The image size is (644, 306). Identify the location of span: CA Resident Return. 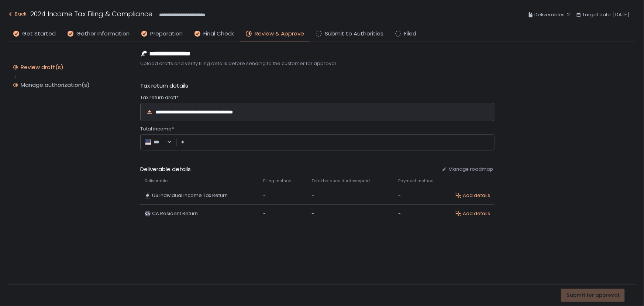
(175, 214).